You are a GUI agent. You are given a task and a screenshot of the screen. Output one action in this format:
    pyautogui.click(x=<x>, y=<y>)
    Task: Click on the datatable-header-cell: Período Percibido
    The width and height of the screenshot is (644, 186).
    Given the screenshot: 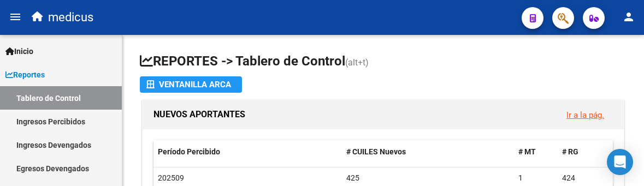 What is the action you would take?
    pyautogui.click(x=247, y=152)
    